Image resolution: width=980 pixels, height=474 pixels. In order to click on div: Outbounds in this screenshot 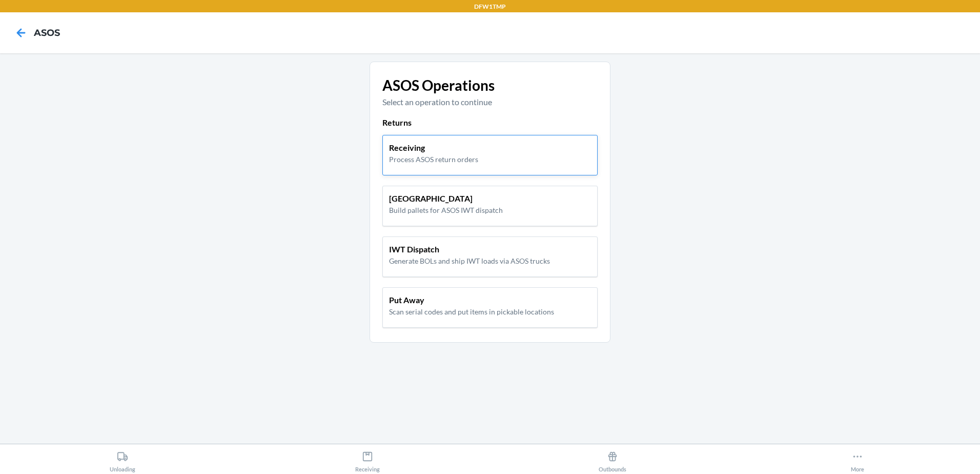, I will do `click(612, 460)`.